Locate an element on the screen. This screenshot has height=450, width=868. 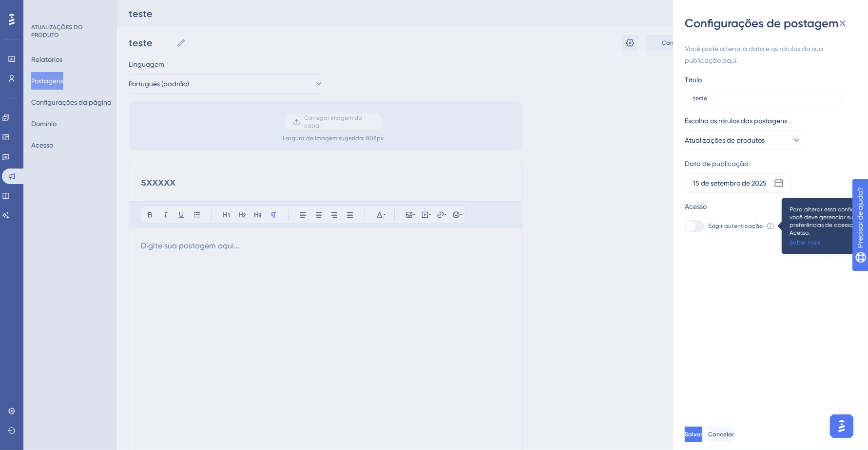
button: Atualizações de produtos is located at coordinates (744, 140).